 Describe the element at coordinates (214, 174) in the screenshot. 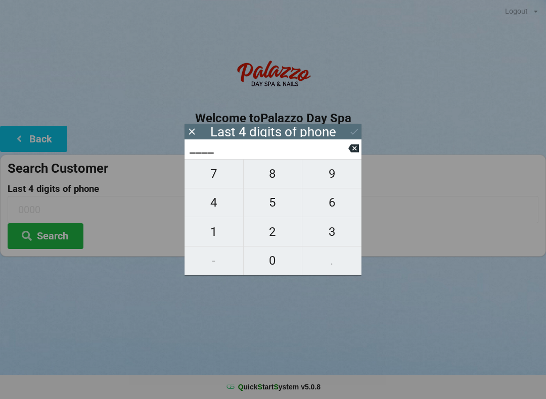

I see `button: 7` at that location.